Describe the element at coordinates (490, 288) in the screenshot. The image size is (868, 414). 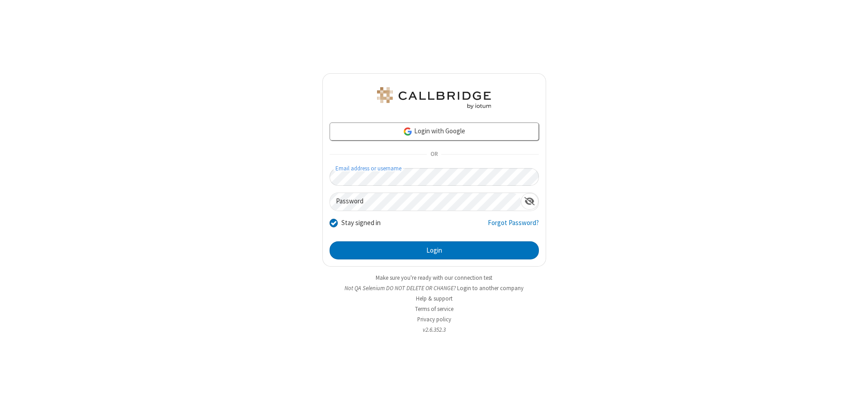
I see `button: Login to another company` at that location.